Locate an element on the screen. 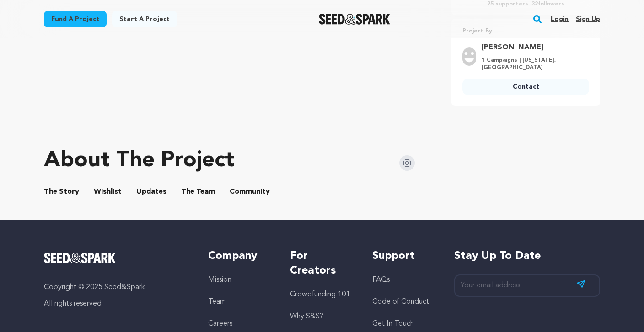 The width and height of the screenshot is (644, 332). a: Team is located at coordinates (217, 302).